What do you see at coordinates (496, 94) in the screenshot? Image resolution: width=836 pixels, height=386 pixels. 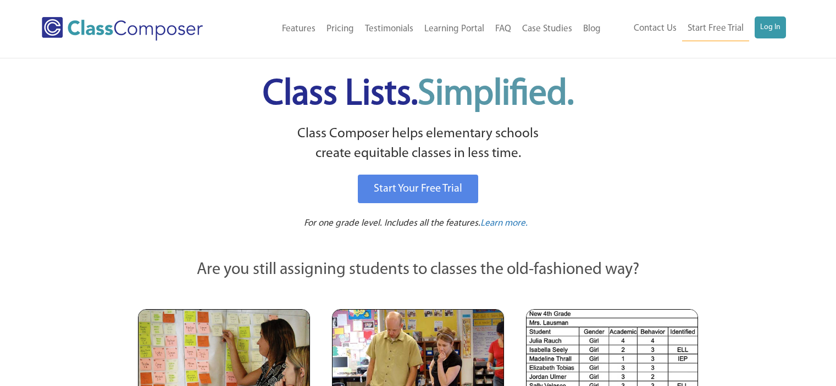 I see `span: Simplified.` at bounding box center [496, 94].